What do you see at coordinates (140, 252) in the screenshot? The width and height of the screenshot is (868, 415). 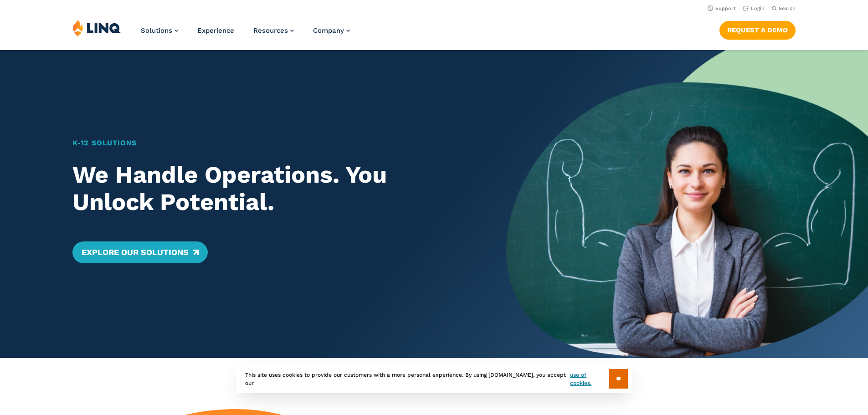 I see `a: Explore Our Solutions` at bounding box center [140, 252].